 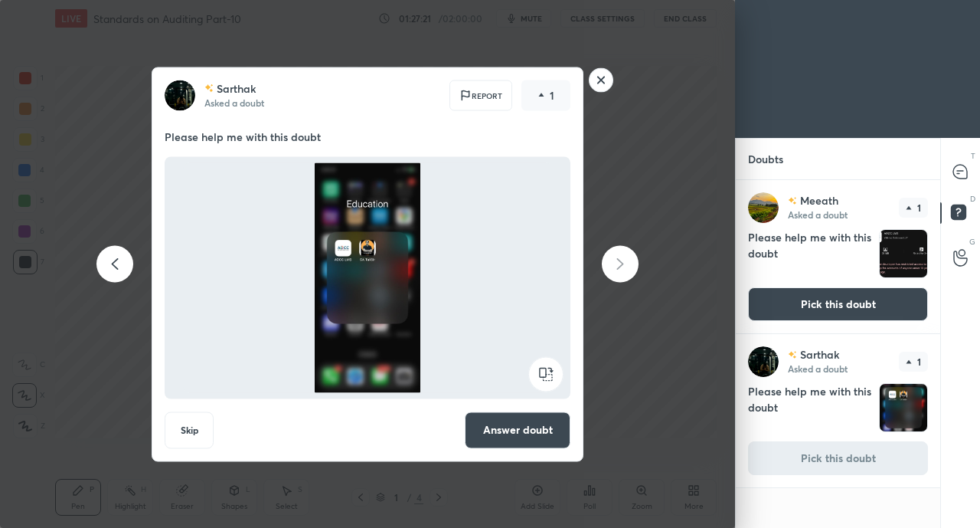 What do you see at coordinates (766, 159) in the screenshot?
I see `p: Doubts` at bounding box center [766, 159].